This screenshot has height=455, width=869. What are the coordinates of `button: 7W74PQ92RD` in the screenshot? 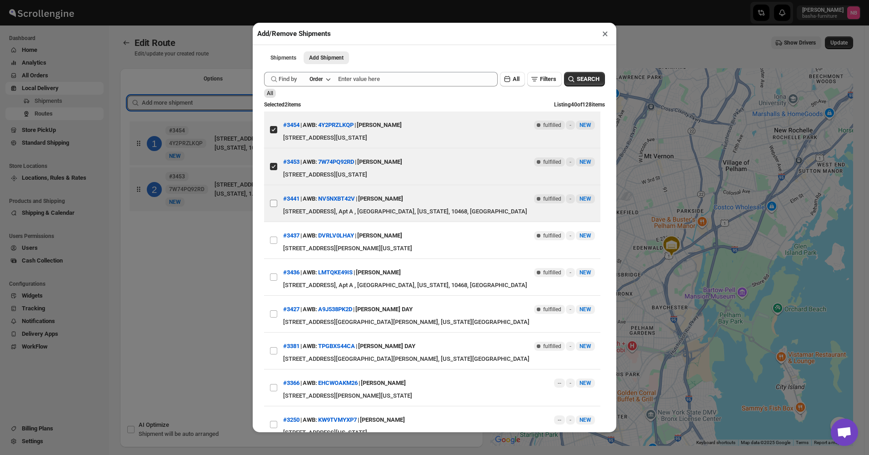 It's located at (336, 161).